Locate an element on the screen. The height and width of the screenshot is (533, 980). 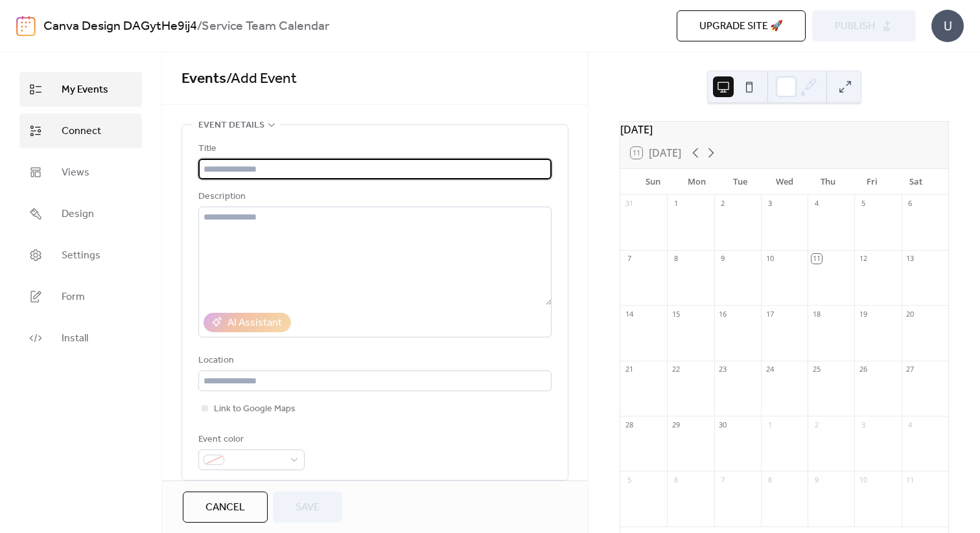
span: Upgrade site 🚀 is located at coordinates (741, 26).